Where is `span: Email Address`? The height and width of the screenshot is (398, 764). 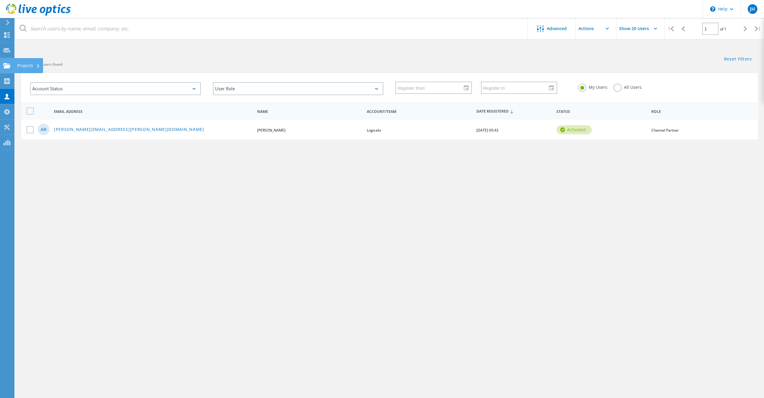
span: Email Address is located at coordinates (153, 112).